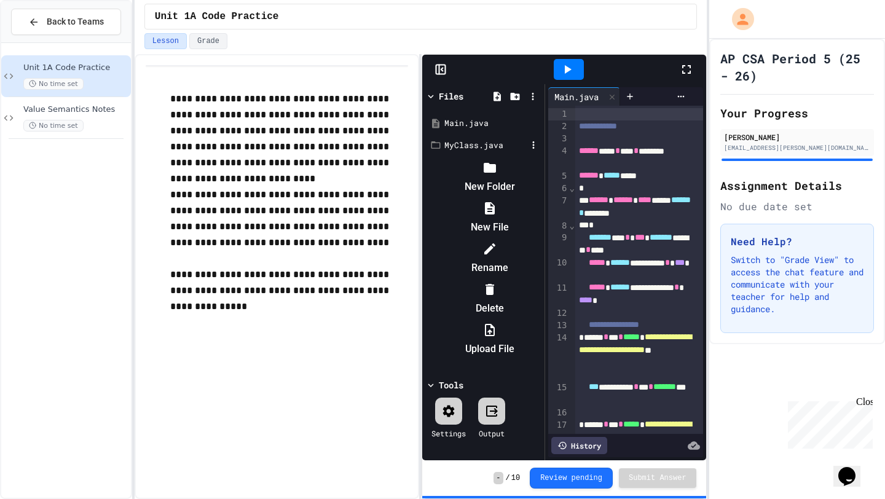 Image resolution: width=885 pixels, height=499 pixels. What do you see at coordinates (489, 258) in the screenshot?
I see `li: Rename` at bounding box center [489, 258].